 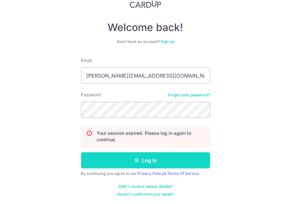 I want to click on div: Don’t have an account?, so click(x=146, y=42).